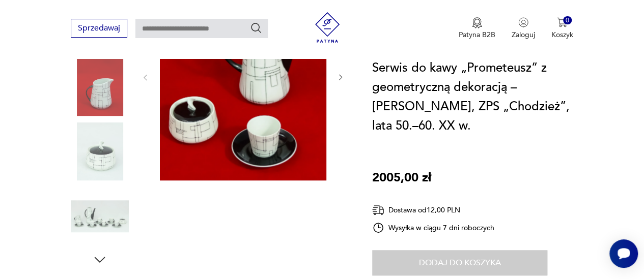  What do you see at coordinates (433, 210) in the screenshot?
I see `div: Dostawa od 12,00 PLN` at bounding box center [433, 210].